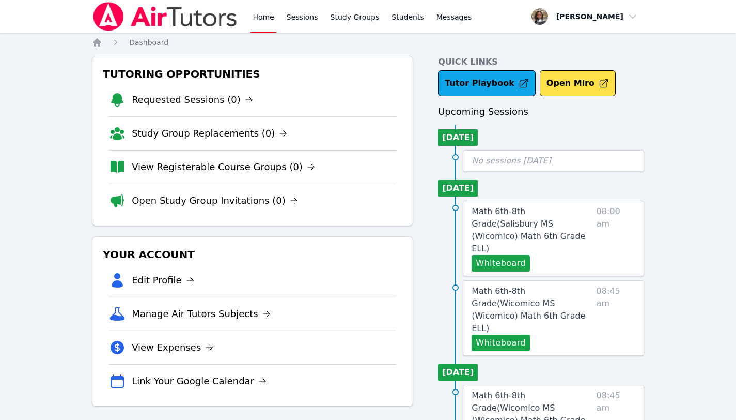  What do you see at coordinates (487, 83) in the screenshot?
I see `a: Tutor Playbook` at bounding box center [487, 83].